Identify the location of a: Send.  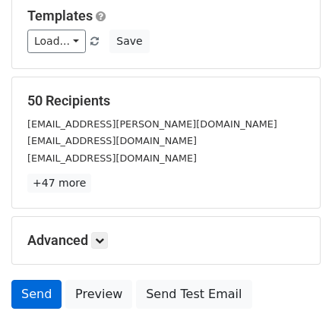
(36, 295).